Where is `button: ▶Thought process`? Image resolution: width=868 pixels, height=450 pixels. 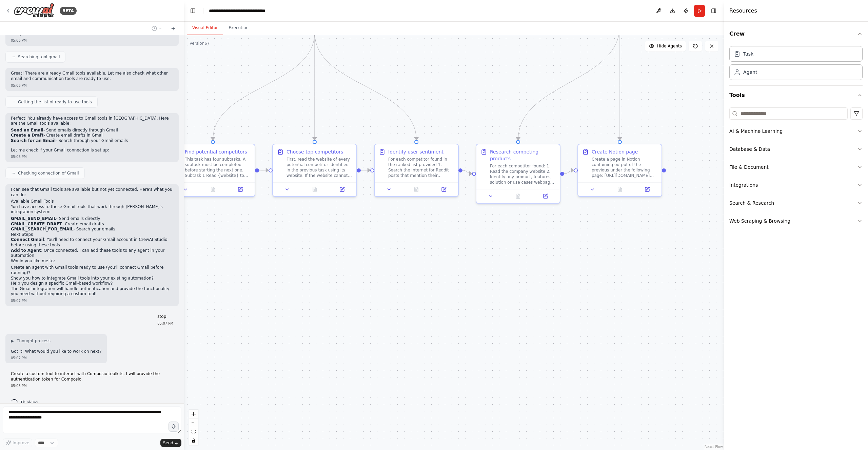
button: ▶Thought process is located at coordinates (30, 341).